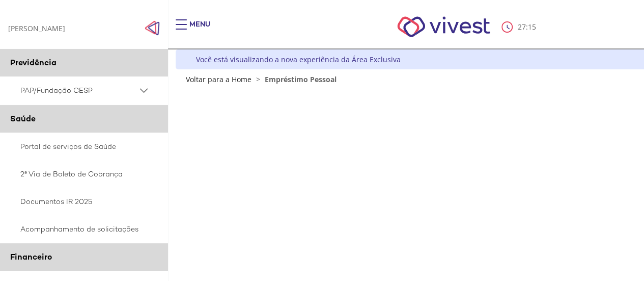  I want to click on span: Click to close side navigation., so click(152, 28).